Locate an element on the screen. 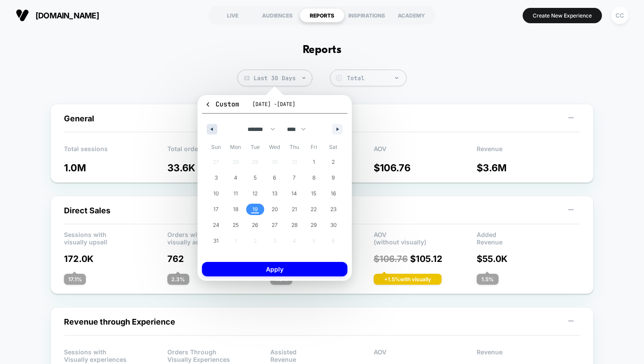  span: 12 is located at coordinates (255, 194).